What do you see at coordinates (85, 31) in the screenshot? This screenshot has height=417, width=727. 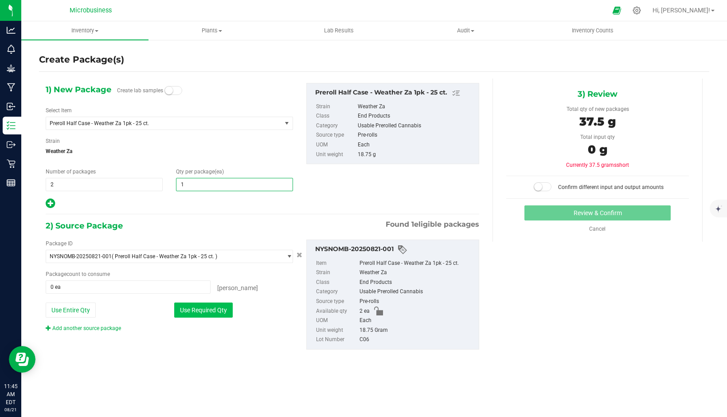 I see `span: Inventory` at bounding box center [85, 31].